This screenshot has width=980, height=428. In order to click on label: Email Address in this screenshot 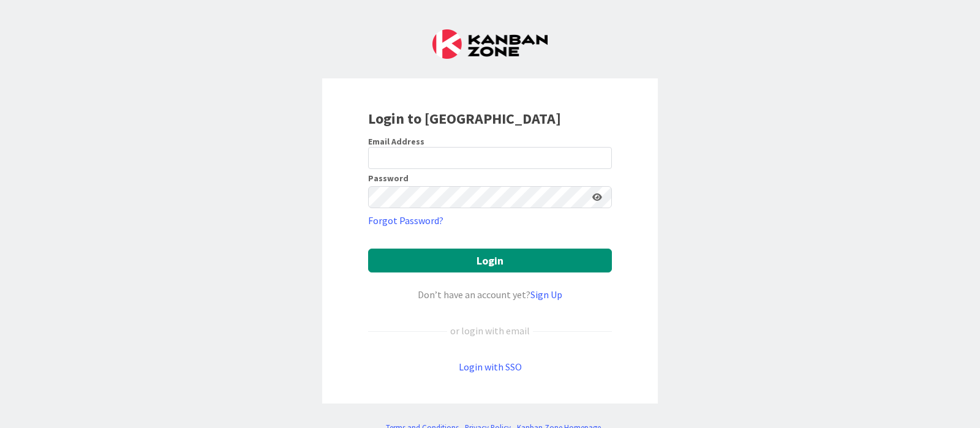, I will do `click(396, 142)`.